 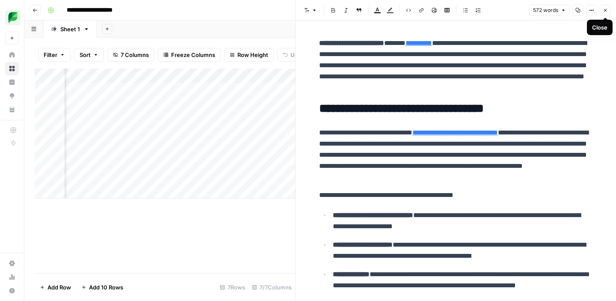 What do you see at coordinates (12, 96) in the screenshot?
I see `a: Opportunities` at bounding box center [12, 96].